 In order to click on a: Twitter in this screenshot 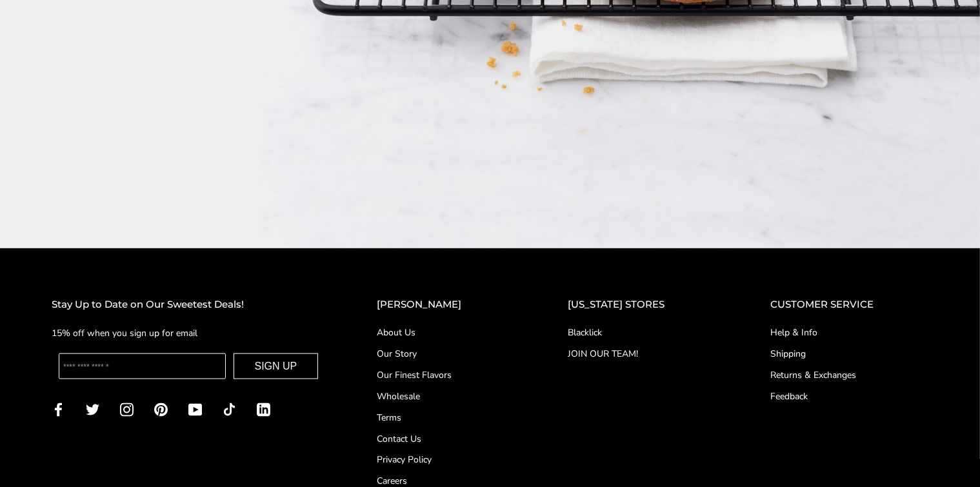, I will do `click(92, 410)`.